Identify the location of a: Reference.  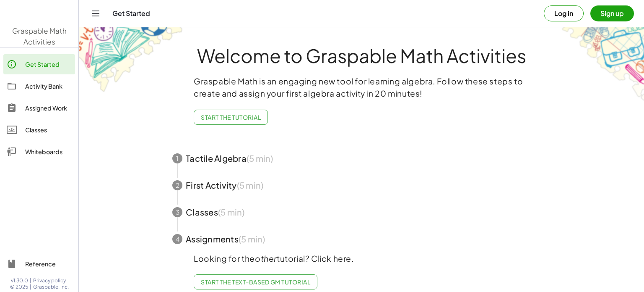
(39, 263).